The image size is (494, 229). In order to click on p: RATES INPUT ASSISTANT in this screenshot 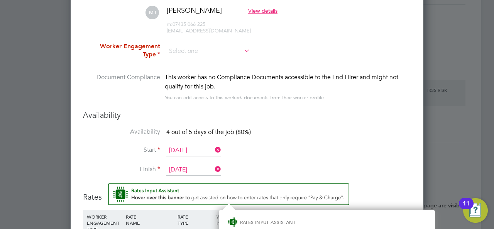, I will do `click(288, 222)`.